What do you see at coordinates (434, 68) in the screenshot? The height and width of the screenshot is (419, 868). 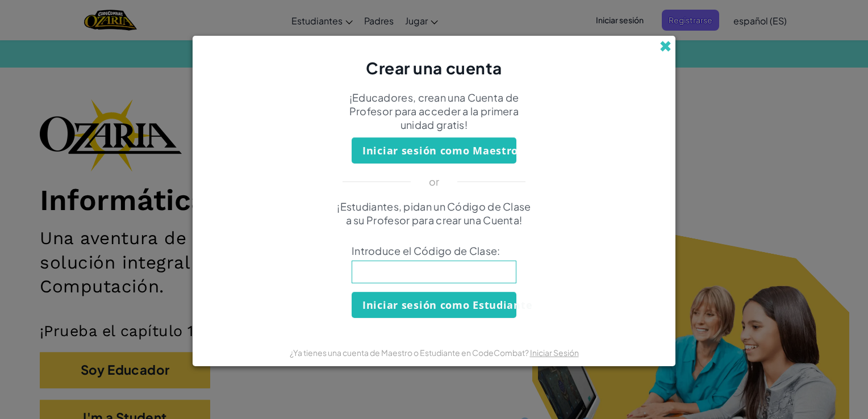 I see `span: Crear una cuenta` at bounding box center [434, 68].